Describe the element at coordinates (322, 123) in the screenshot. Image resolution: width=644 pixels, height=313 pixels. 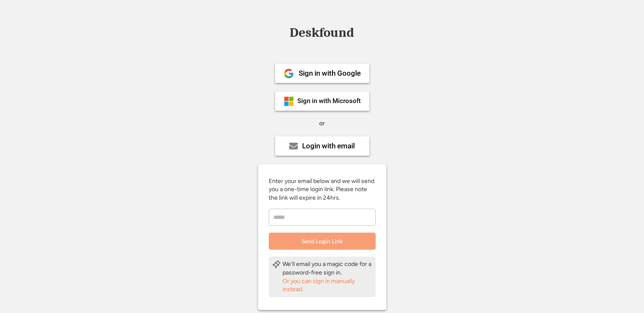
I see `div: or` at that location.